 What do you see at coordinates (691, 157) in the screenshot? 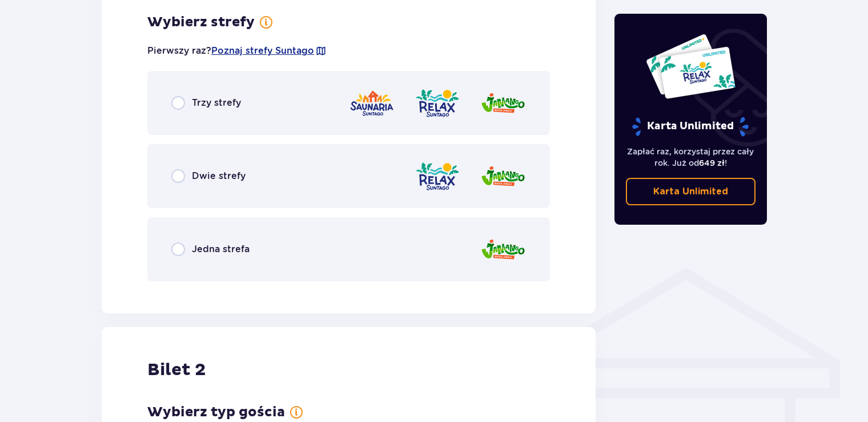
I see `p: Zapłać raz, korzystaj przez cały rok. Już od !` at bounding box center [691, 157].